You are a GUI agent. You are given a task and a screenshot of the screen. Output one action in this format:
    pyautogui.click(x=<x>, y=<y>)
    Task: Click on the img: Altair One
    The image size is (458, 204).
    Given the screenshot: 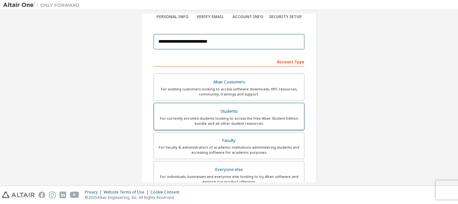 What is the action you would take?
    pyautogui.click(x=43, y=5)
    